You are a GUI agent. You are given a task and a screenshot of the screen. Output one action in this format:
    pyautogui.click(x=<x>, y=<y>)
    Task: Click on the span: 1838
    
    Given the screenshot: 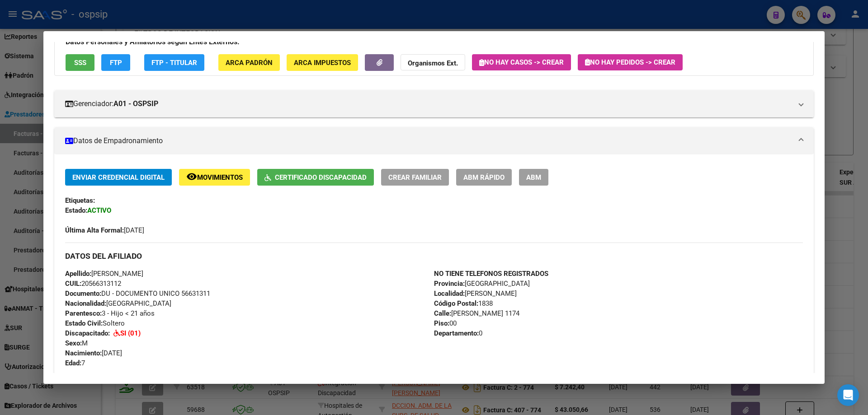 What is the action you would take?
    pyautogui.click(x=464, y=304)
    